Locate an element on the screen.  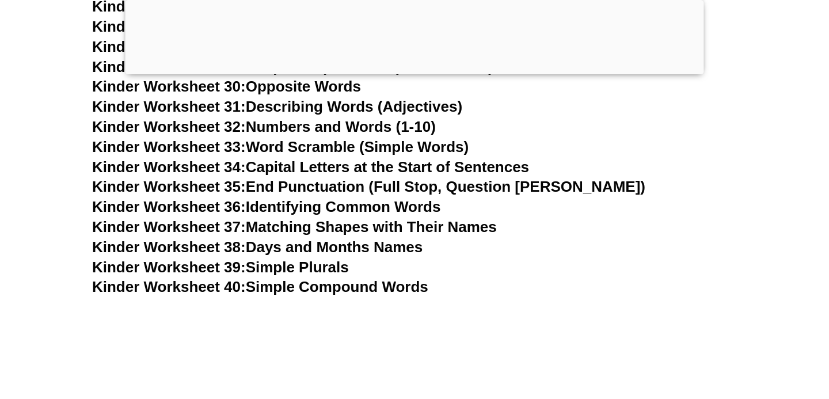
span: Kinder Worksheet 39: is located at coordinates (169, 267).